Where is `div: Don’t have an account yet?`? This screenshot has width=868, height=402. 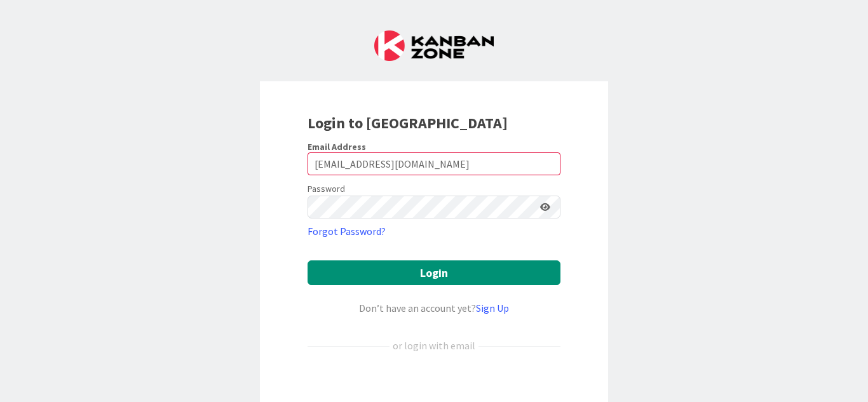
div: Don’t have an account yet? is located at coordinates (434, 308).